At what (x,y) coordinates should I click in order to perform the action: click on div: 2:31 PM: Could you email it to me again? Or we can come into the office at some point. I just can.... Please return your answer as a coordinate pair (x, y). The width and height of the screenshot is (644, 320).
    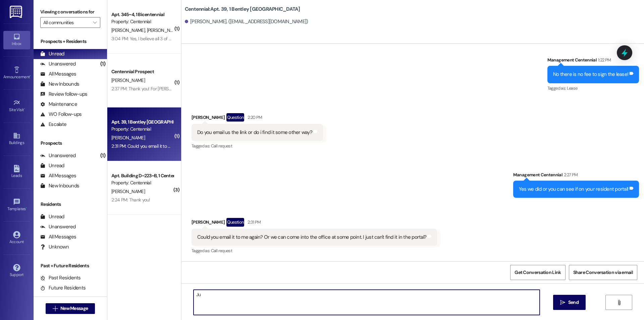
    Looking at the image, I should click on (224, 146).